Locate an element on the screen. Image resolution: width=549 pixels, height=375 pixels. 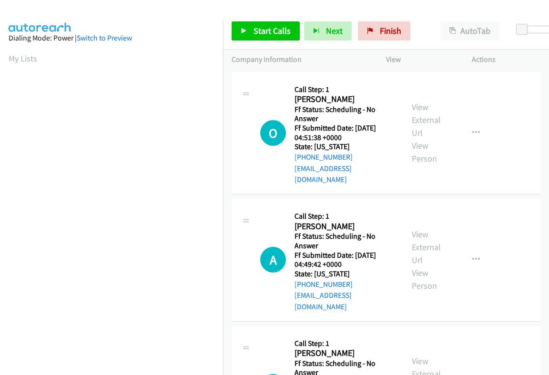
a: Start Calls is located at coordinates (265, 31).